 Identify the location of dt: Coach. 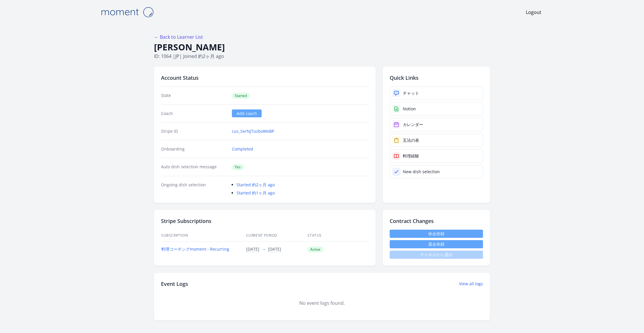
(194, 114).